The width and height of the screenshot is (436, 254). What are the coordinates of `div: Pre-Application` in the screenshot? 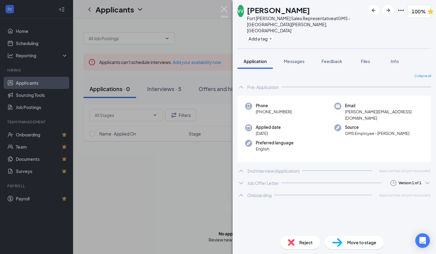 It's located at (263, 87).